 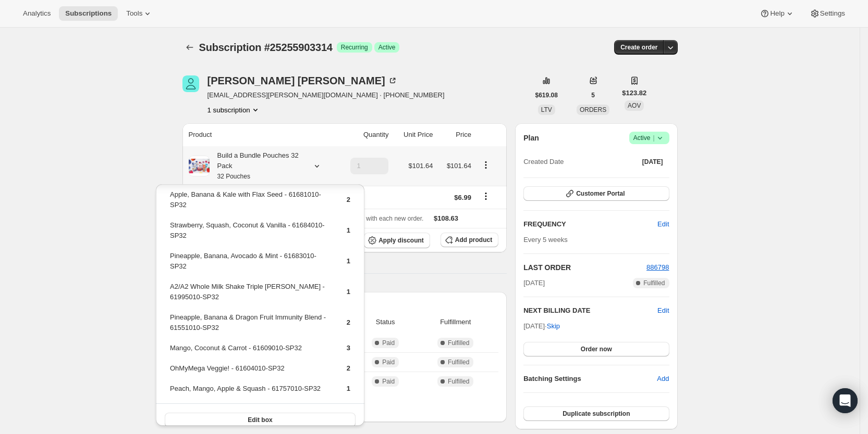 I want to click on span: $108.63, so click(x=446, y=218).